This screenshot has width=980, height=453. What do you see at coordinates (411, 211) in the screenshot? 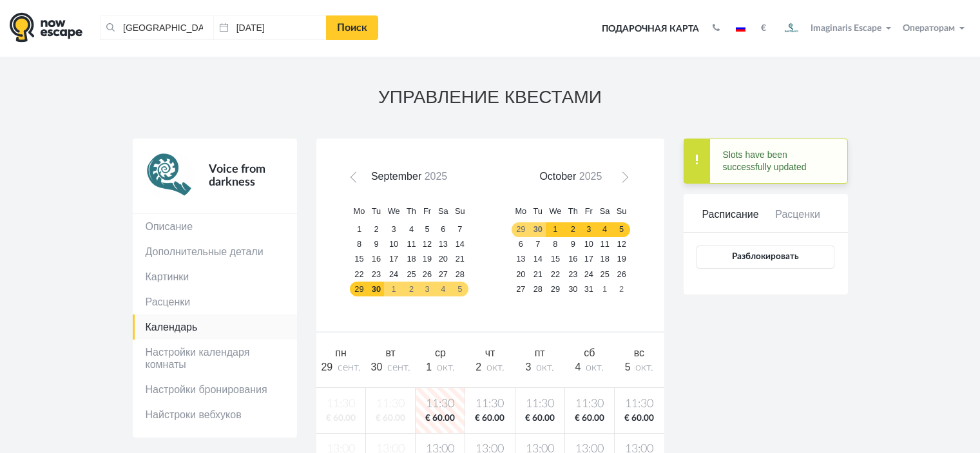
I see `span: Thursday` at bounding box center [411, 211].